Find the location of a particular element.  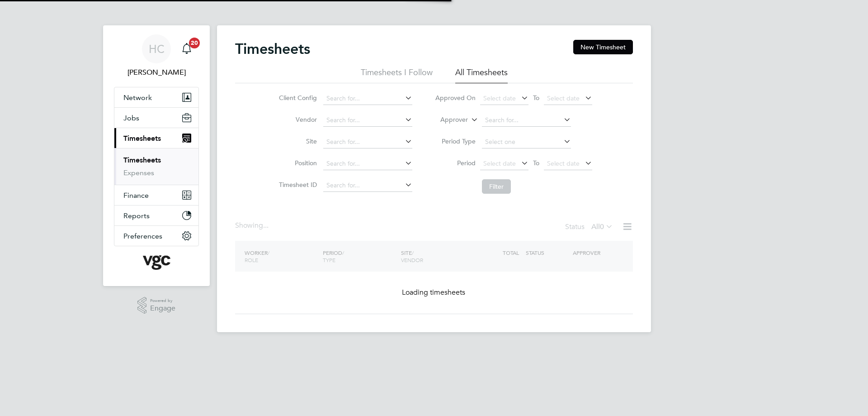

button: Finance is located at coordinates (156, 195).